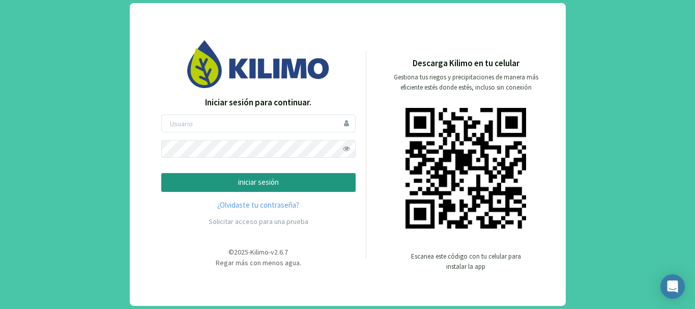 This screenshot has width=695, height=309. What do you see at coordinates (465, 168) in the screenshot?
I see `img: qr code` at bounding box center [465, 168].